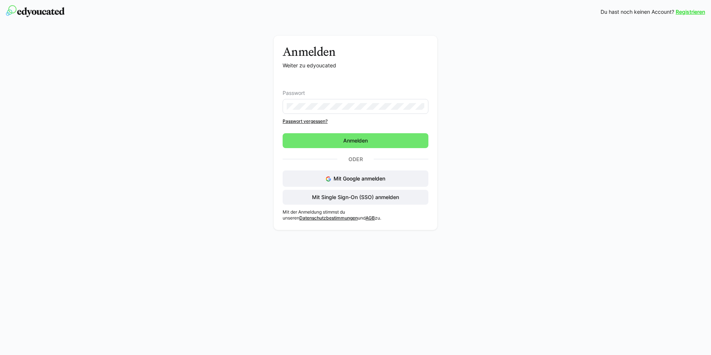 The width and height of the screenshot is (711, 355). I want to click on a: Passwort vergessen?, so click(356, 121).